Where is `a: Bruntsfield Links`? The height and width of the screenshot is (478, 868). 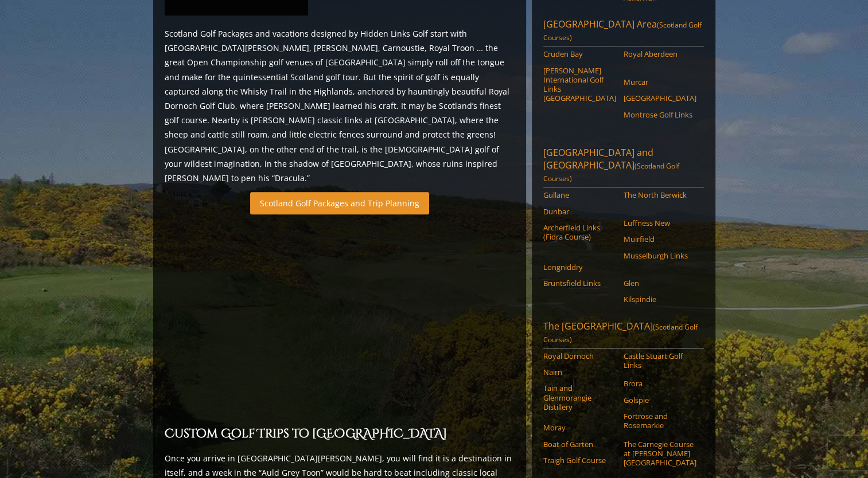 a: Bruntsfield Links is located at coordinates (579, 284).